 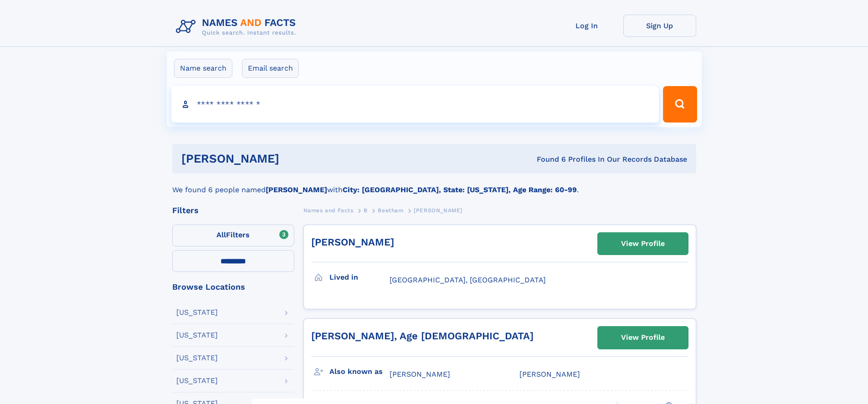 What do you see at coordinates (680, 104) in the screenshot?
I see `button: Search Button` at bounding box center [680, 104].